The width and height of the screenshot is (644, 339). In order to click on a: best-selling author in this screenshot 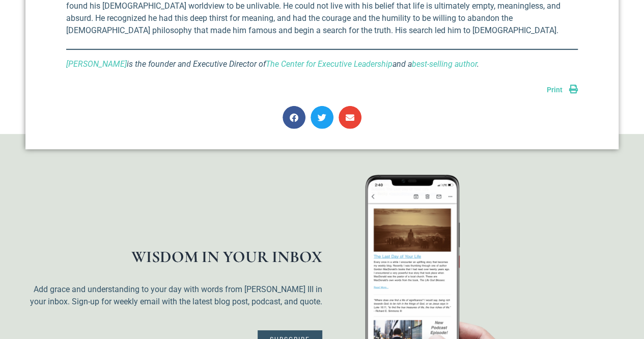, I will do `click(445, 64)`.